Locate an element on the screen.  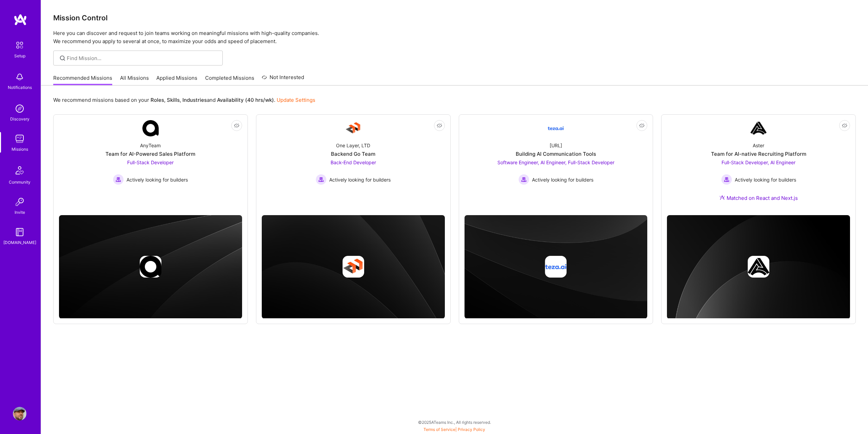
a: Terms of Service is located at coordinates (439, 429).